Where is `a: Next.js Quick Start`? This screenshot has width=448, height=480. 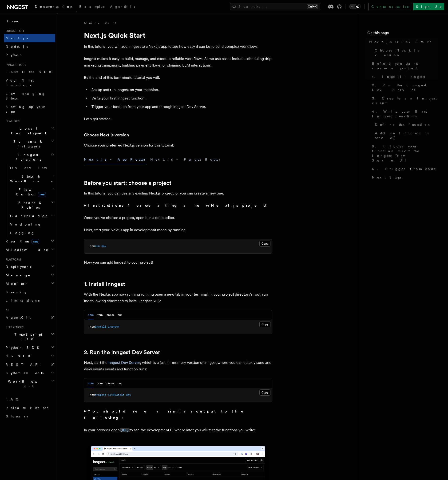 a: Next.js Quick Start is located at coordinates (403, 42).